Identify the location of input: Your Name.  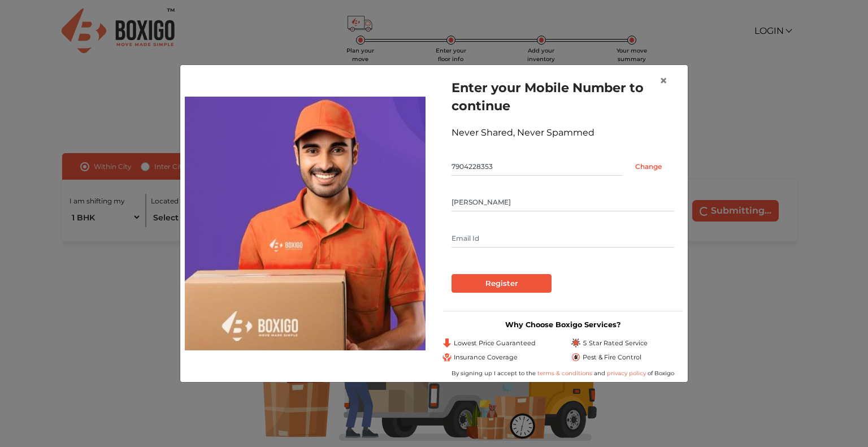
(563, 202).